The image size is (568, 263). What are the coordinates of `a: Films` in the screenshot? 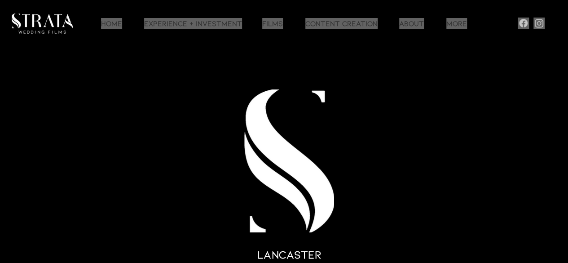 It's located at (272, 23).